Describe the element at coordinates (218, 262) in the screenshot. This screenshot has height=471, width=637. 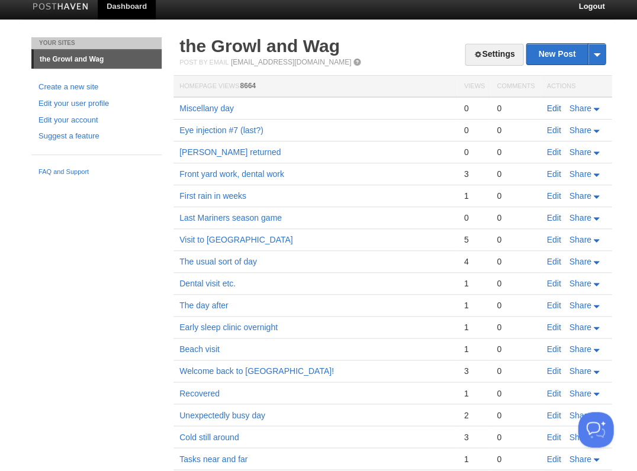
I see `a: The usual sort of day` at that location.